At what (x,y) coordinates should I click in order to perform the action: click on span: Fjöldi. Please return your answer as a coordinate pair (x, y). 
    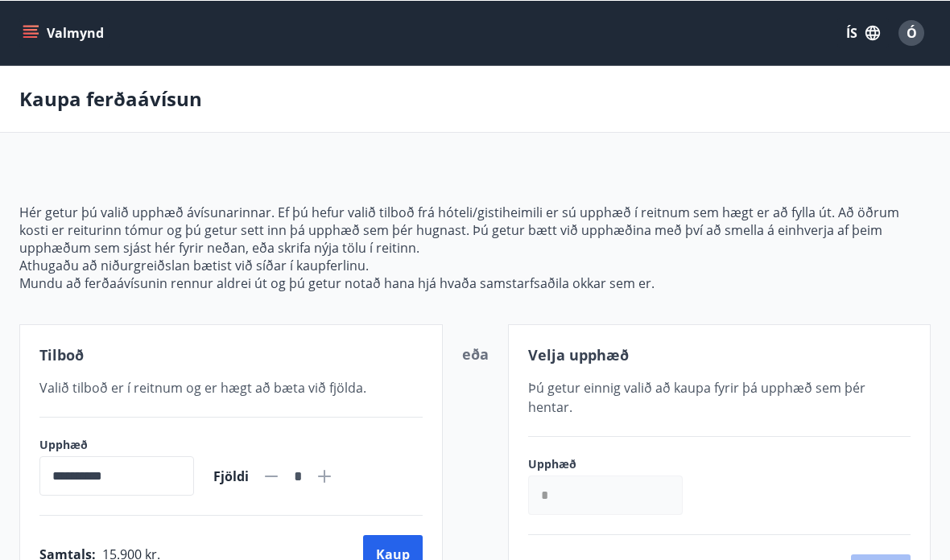
    Looking at the image, I should click on (231, 475).